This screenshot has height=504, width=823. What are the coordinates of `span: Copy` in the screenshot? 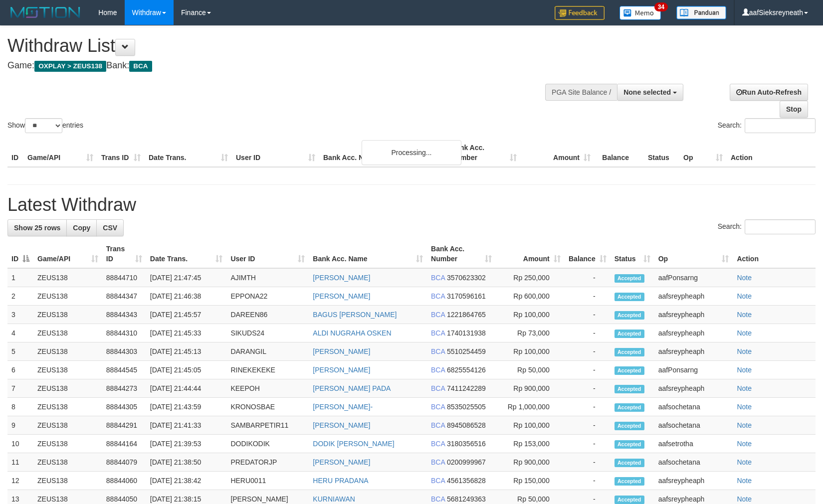 It's located at (81, 228).